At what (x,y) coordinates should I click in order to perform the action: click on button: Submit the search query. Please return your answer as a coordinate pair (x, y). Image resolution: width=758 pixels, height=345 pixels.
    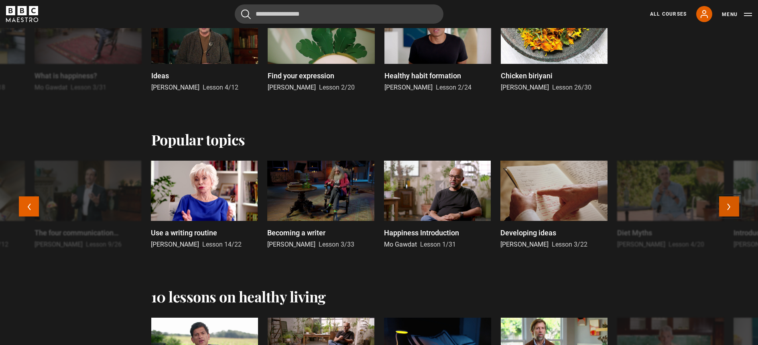
    Looking at the image, I should click on (246, 14).